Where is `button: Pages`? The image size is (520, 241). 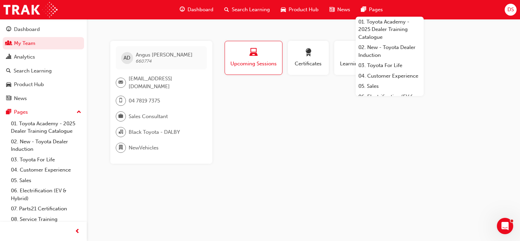
button: Pages is located at coordinates (43, 112).